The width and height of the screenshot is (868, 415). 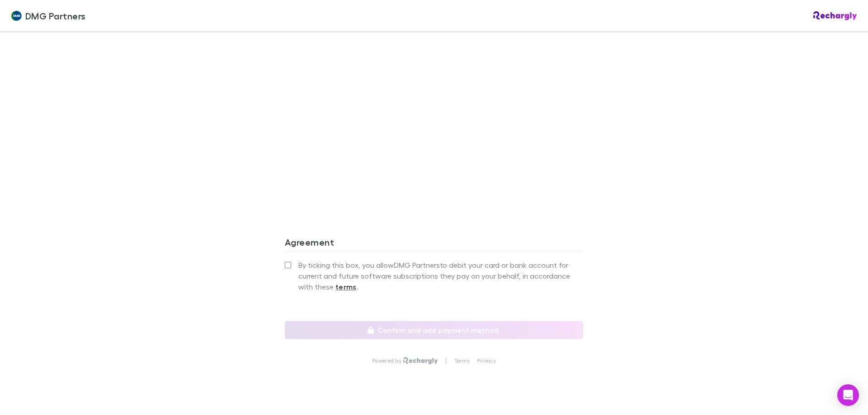 What do you see at coordinates (487, 361) in the screenshot?
I see `p: Privacy` at bounding box center [487, 361].